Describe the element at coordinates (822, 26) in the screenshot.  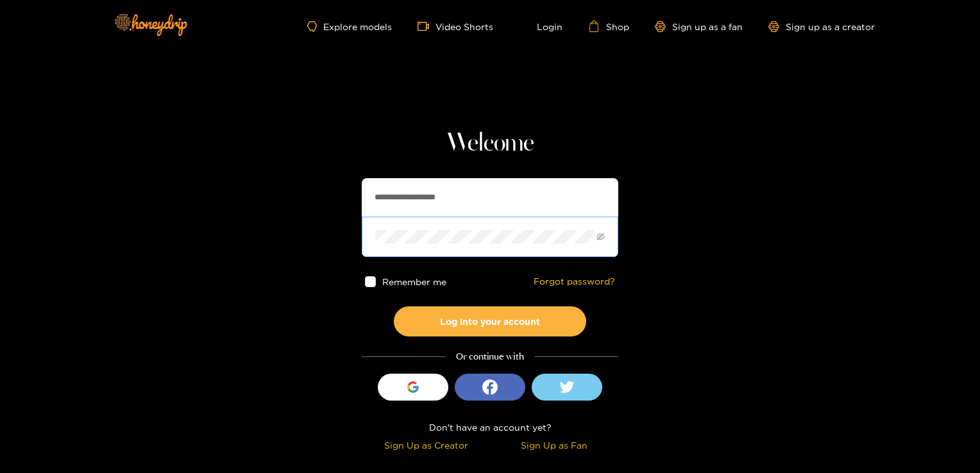
I see `a: Sign up as a creator` at that location.